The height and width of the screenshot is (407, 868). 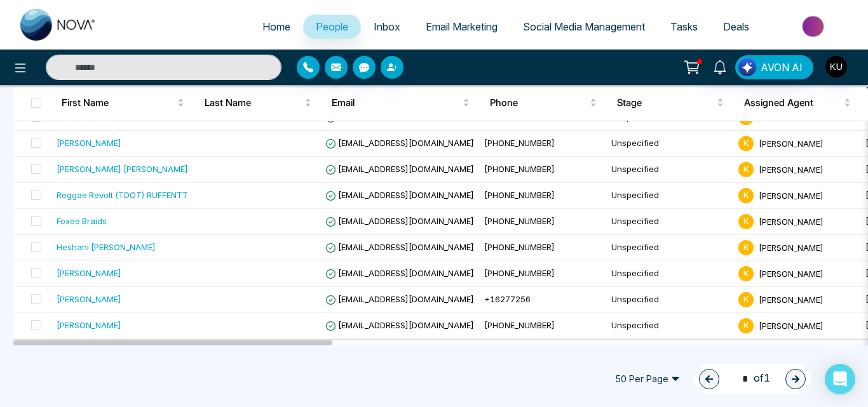 I want to click on button: AVON AI, so click(x=774, y=67).